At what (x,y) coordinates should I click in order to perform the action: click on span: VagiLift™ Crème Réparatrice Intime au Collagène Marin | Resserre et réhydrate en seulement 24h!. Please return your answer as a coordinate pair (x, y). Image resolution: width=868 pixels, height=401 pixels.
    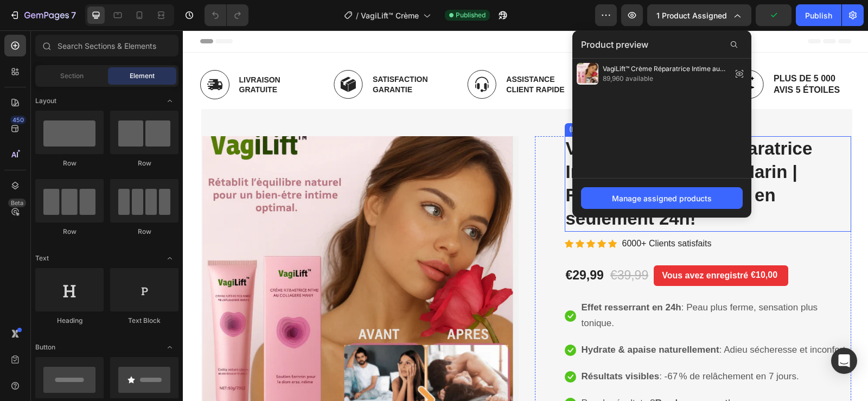
    Looking at the image, I should click on (665, 69).